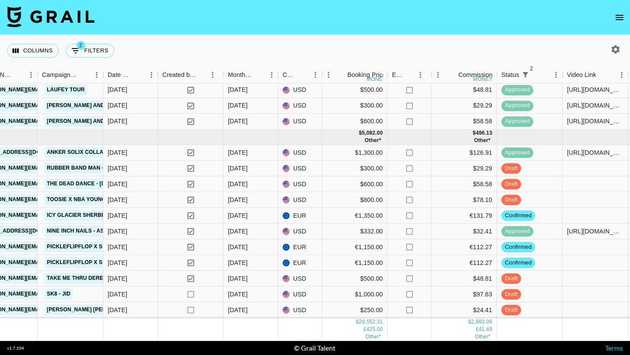  I want to click on div: €112.27, so click(464, 247).